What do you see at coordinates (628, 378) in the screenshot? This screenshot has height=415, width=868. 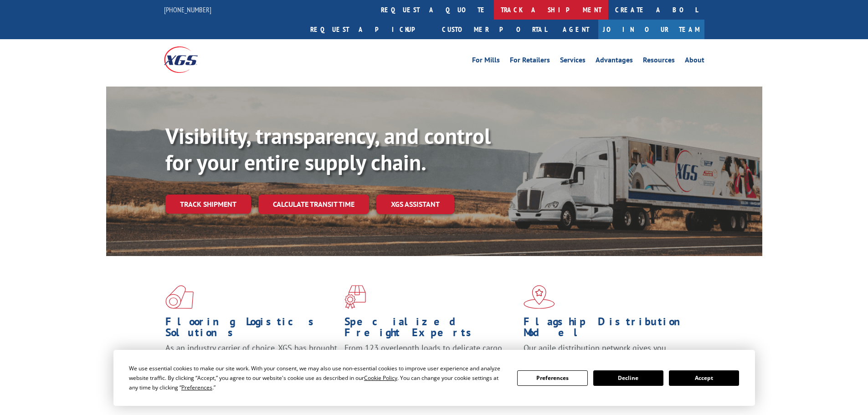 I see `button: Decline` at bounding box center [628, 378].